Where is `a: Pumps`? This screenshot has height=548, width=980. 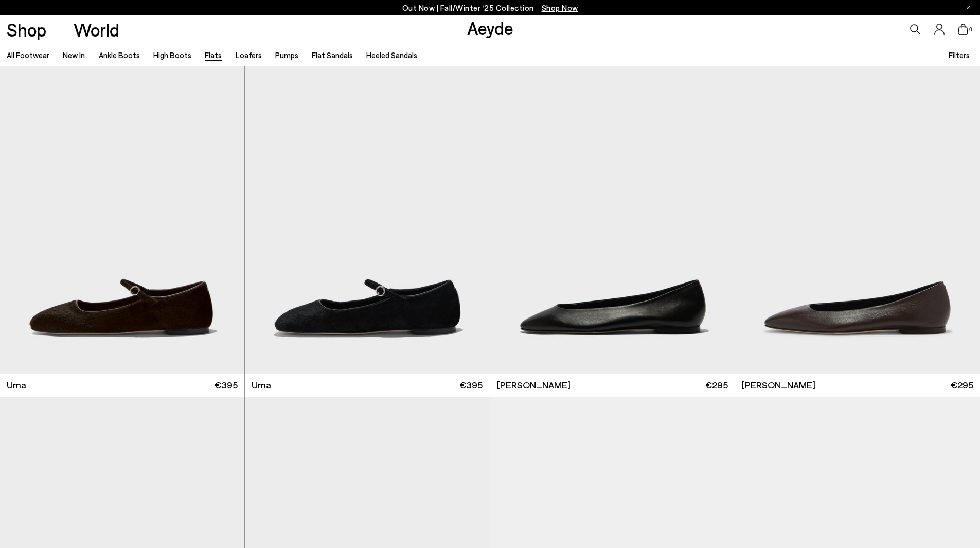
a: Pumps is located at coordinates (286, 55).